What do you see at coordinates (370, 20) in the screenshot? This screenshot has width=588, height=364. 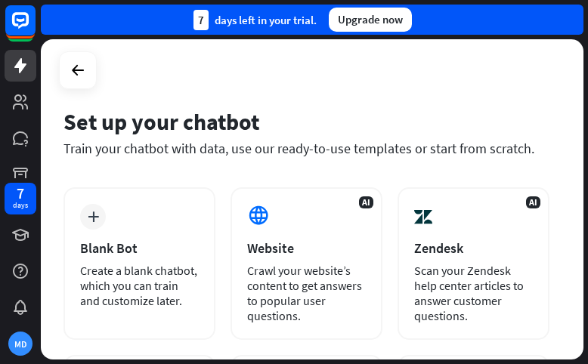 I see `div: Upgrade now` at bounding box center [370, 20].